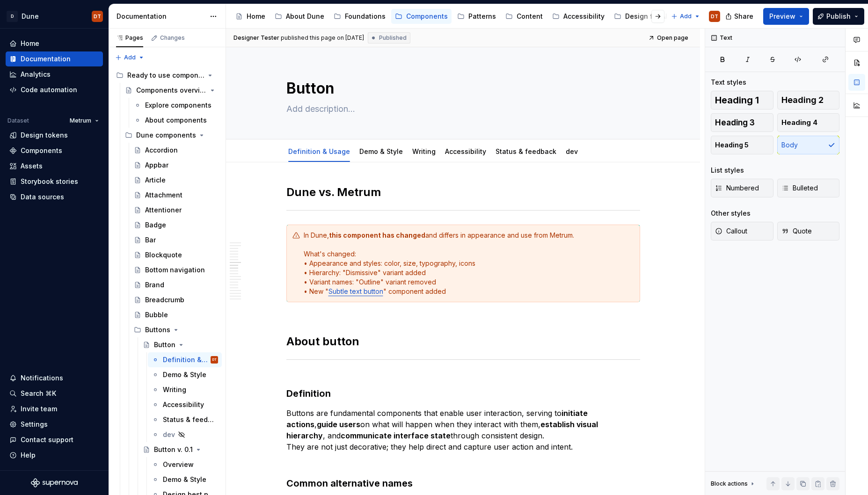 The image size is (868, 495). What do you see at coordinates (54, 455) in the screenshot?
I see `button: Help` at bounding box center [54, 455].